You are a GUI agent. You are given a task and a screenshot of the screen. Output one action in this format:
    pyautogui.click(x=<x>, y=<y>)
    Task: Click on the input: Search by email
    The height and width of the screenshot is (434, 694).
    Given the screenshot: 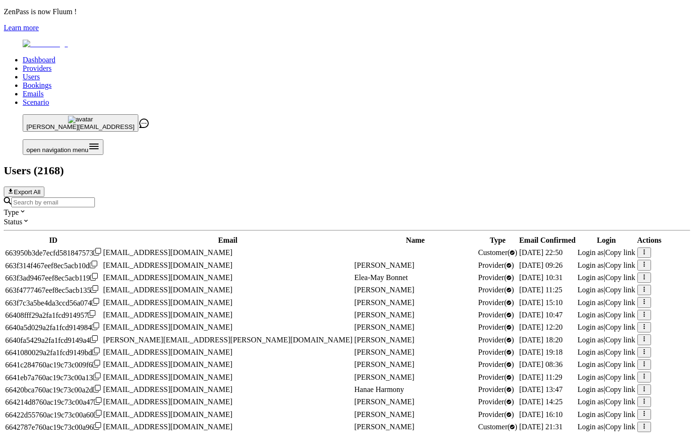 What is the action you would take?
    pyautogui.click(x=53, y=202)
    